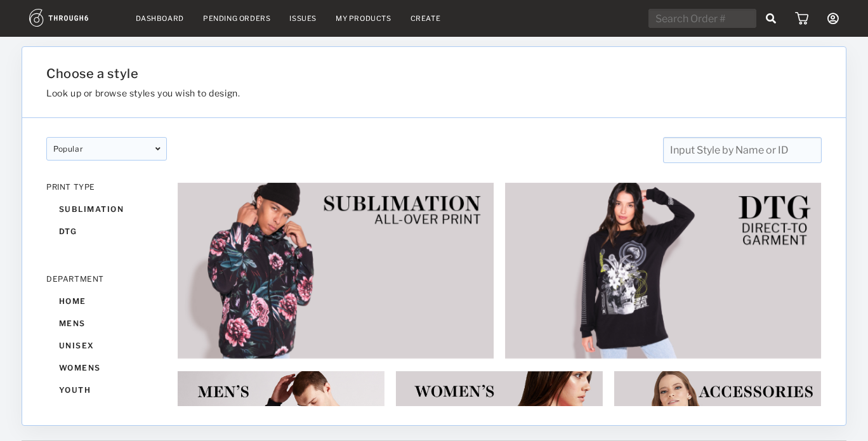 This screenshot has width=868, height=441. I want to click on h3: Look up or browse styles you wish to design., so click(368, 93).